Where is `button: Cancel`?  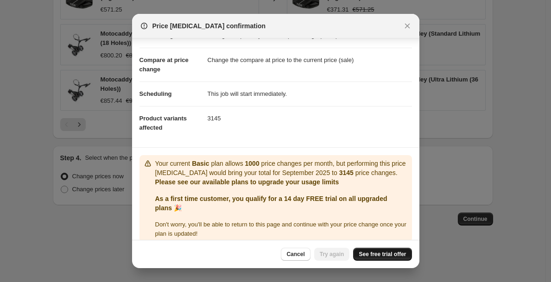 button: Cancel is located at coordinates (295, 254).